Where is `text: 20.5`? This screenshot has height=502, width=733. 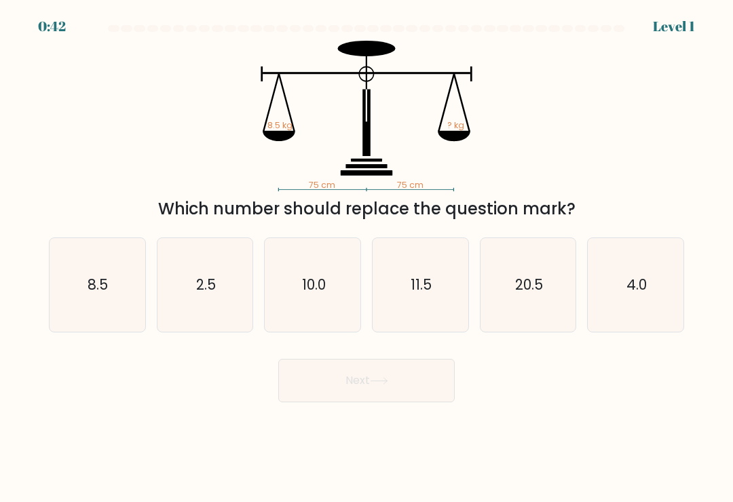 text: 20.5 is located at coordinates (529, 285).